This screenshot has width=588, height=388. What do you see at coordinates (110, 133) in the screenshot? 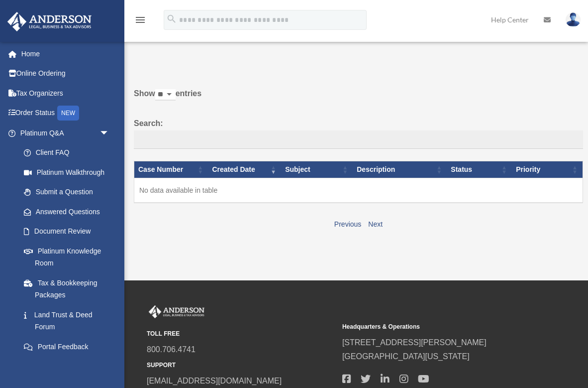
I see `span: arrow_drop_down` at bounding box center [110, 133].